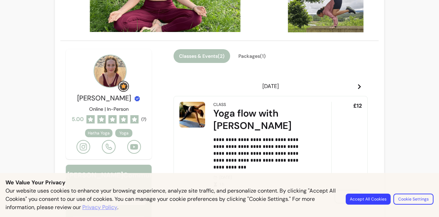  Describe the element at coordinates (368, 199) in the screenshot. I see `button: Accept All Cookies` at that location.